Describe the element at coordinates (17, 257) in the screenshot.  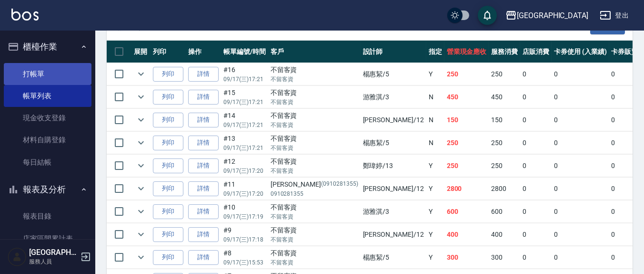
I see `img: Person` at that location.